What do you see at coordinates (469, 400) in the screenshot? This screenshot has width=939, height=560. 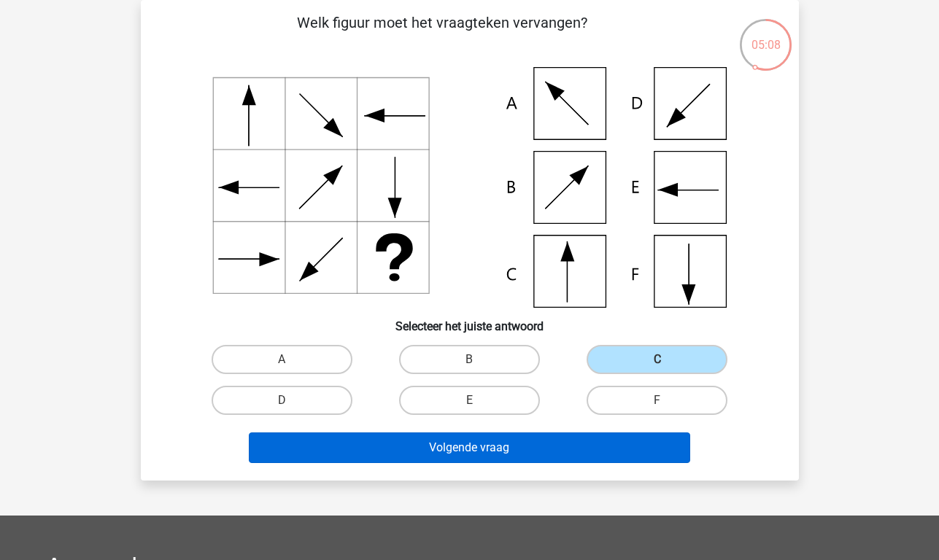 I see `label: E` at bounding box center [469, 400].